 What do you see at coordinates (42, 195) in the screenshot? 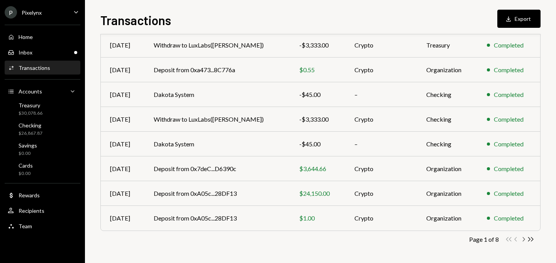
I see `a: Rewards` at bounding box center [42, 195].